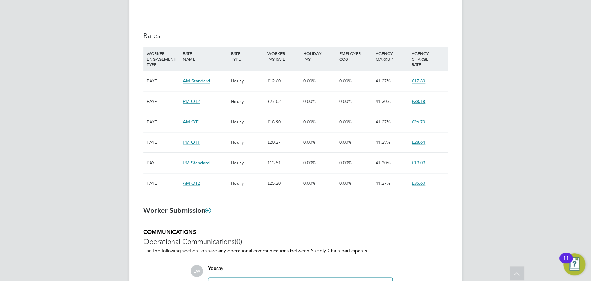 The height and width of the screenshot is (281, 591). Describe the element at coordinates (191, 121) in the screenshot. I see `span: AM OT1` at that location.